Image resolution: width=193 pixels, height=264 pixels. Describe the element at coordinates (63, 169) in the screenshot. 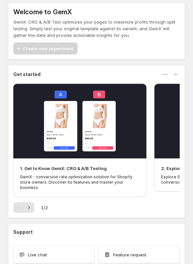

I see `h2: 1. Get to Know GemX: CRO & A/B Testing` at that location.